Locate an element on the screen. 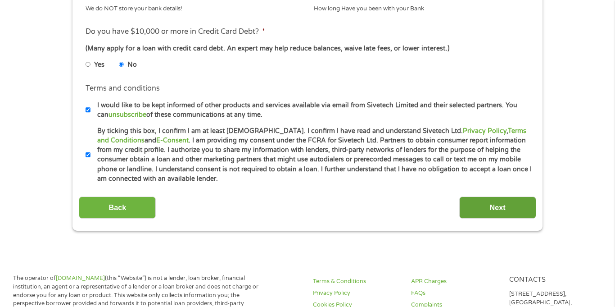  div: We do NOT store your bank details! is located at coordinates (193, 7).